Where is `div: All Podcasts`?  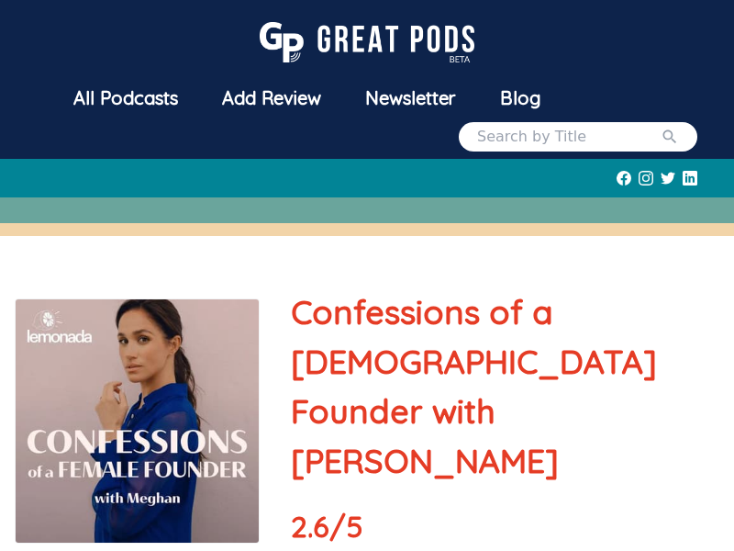 div: All Podcasts is located at coordinates (126, 98).